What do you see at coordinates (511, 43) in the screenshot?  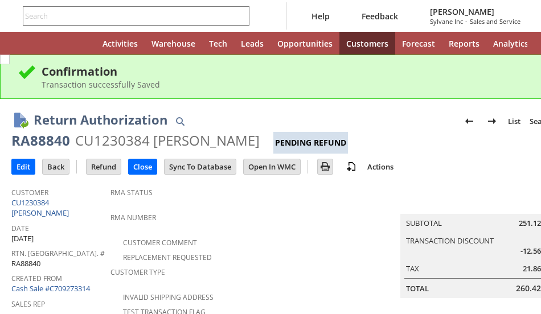 I see `span: Analytics` at bounding box center [511, 43].